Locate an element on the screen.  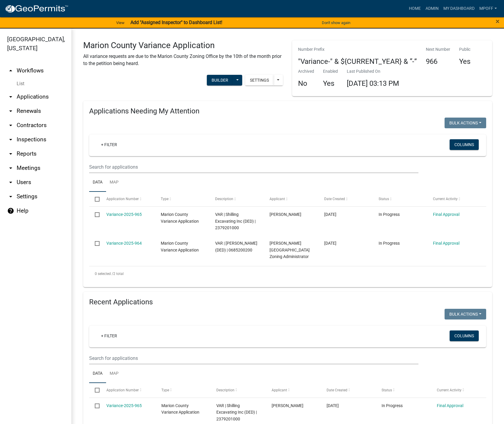
button: Settings is located at coordinates (259, 80).